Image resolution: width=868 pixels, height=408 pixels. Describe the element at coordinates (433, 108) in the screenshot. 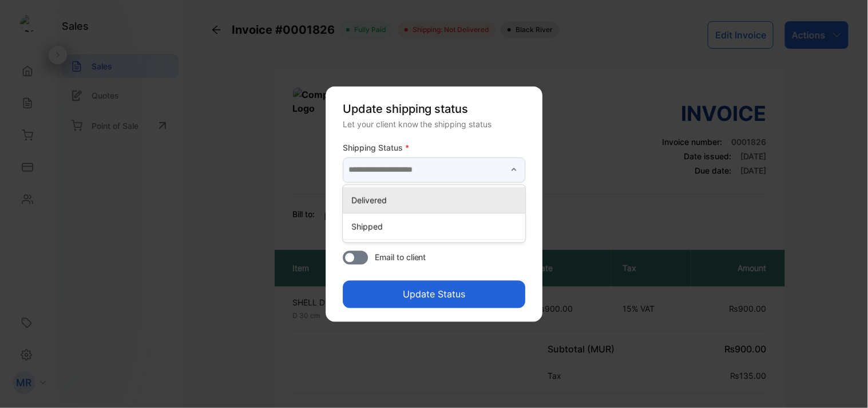

I see `p: Update shipping status` at that location.